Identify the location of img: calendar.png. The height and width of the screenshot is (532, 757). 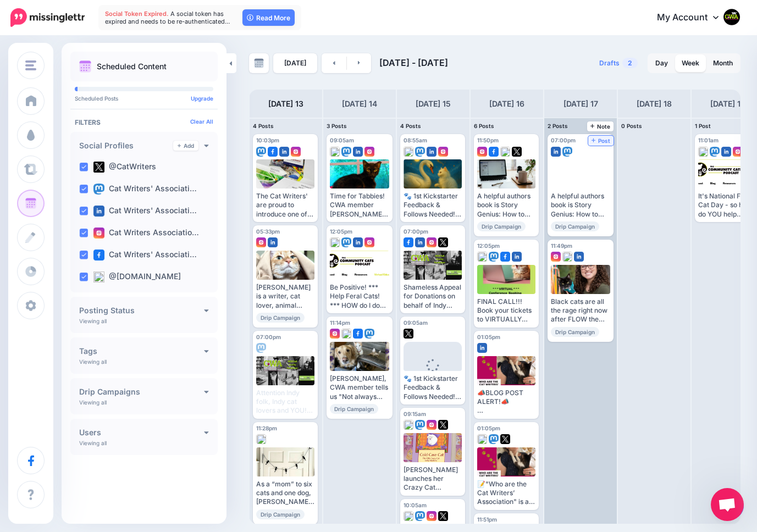
(85, 66).